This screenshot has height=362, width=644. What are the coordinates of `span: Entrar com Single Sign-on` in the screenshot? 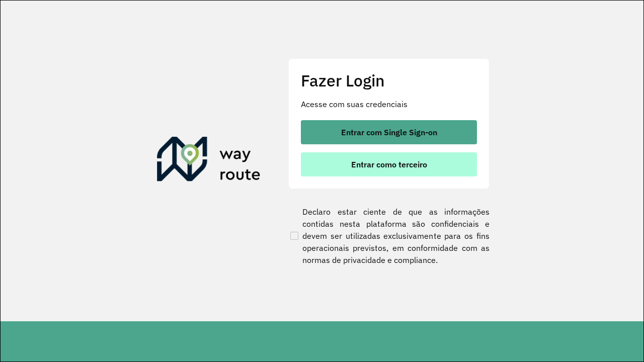 It's located at (389, 132).